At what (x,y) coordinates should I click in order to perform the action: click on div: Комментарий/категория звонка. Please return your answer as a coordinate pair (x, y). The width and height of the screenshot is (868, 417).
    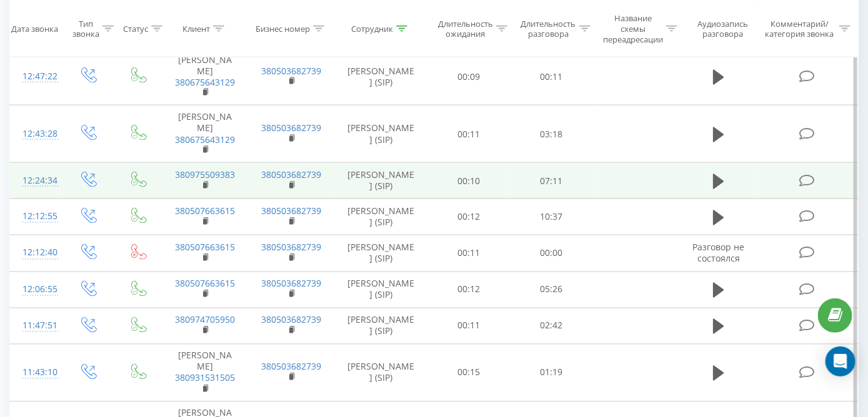
    Looking at the image, I should click on (799, 29).